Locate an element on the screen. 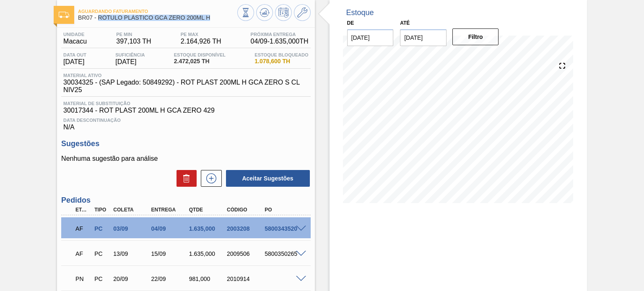 This screenshot has height=291, width=644. span: Estoque Bloqueado is located at coordinates (281, 55).